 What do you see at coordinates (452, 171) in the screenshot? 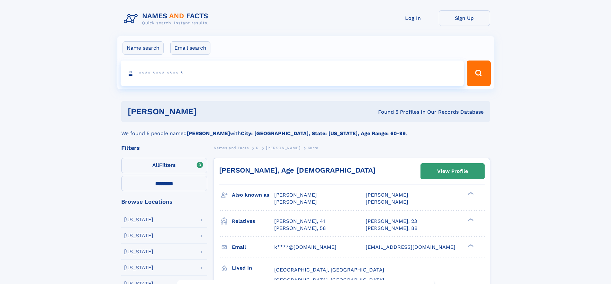
I see `div: View Profile` at bounding box center [452, 171].